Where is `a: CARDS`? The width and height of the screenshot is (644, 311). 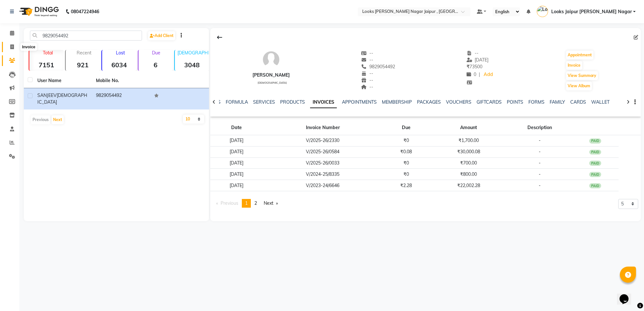 a: CARDS is located at coordinates (578, 102).